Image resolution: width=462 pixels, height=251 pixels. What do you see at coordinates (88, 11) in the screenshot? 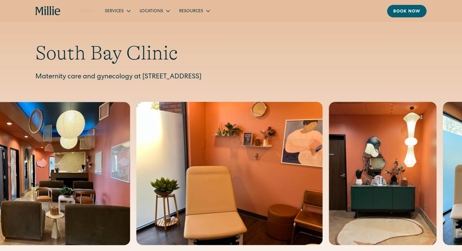
I see `a: About` at bounding box center [88, 11].